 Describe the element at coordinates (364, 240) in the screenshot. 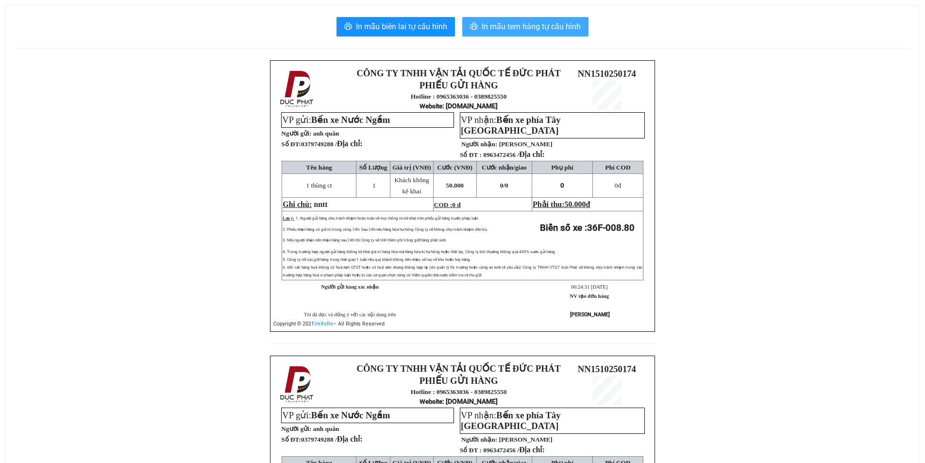

I see `span: 3: Nếu người nhận đến nhận hàng sau 24h thì Công ty sẽ tính thêm phí trông giữ hàng phát sinh.` at that location.